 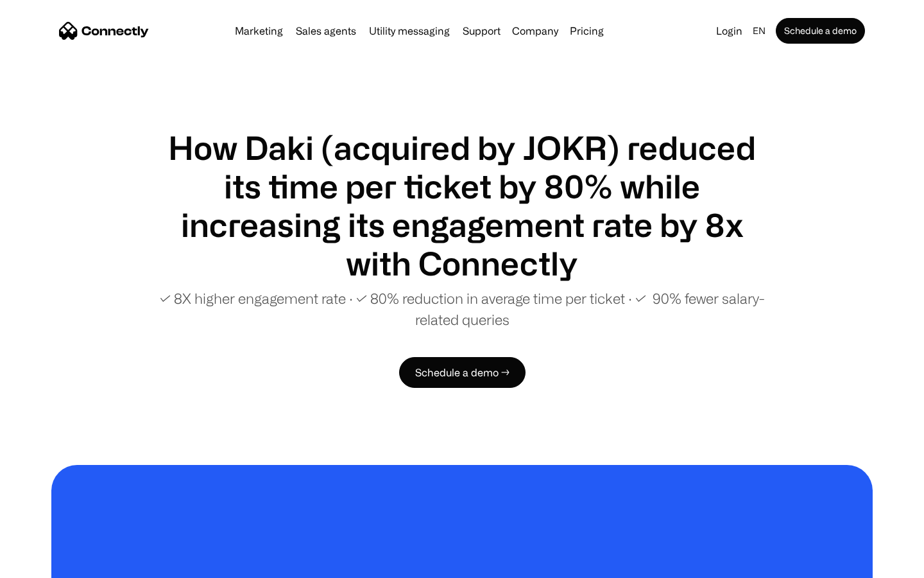 What do you see at coordinates (326, 31) in the screenshot?
I see `a: Sales agents` at bounding box center [326, 31].